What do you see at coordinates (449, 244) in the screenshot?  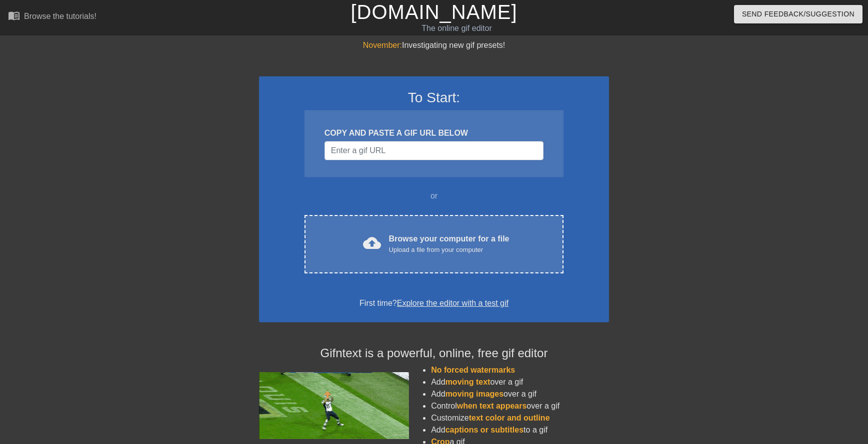 I see `div: Browse your computer for a file` at bounding box center [449, 244].